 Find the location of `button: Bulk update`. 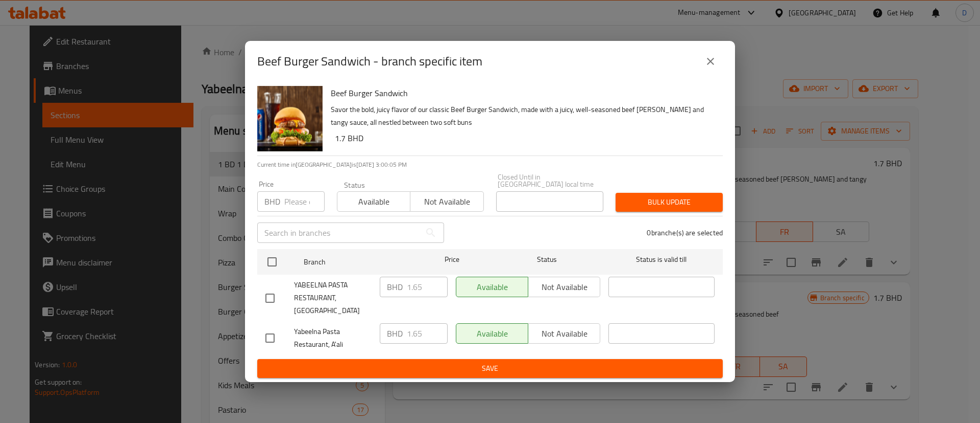

button: Bulk update is located at coordinates (669, 202).